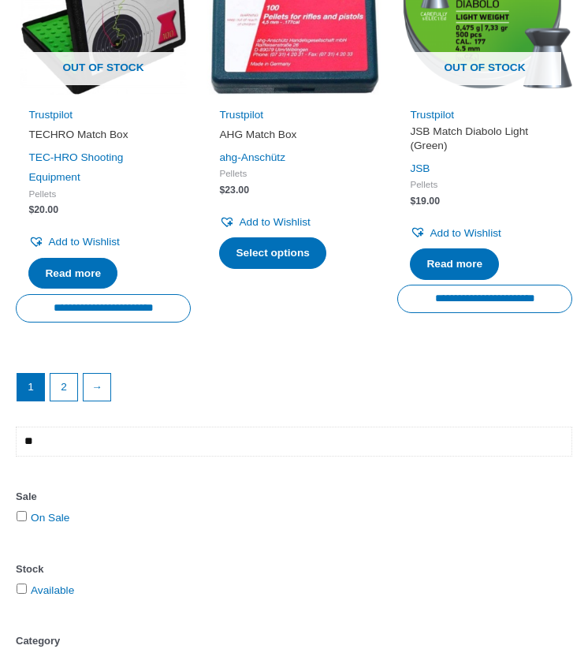 The image size is (588, 649). I want to click on a: JSB Match Diabolo Light (Green), so click(484, 141).